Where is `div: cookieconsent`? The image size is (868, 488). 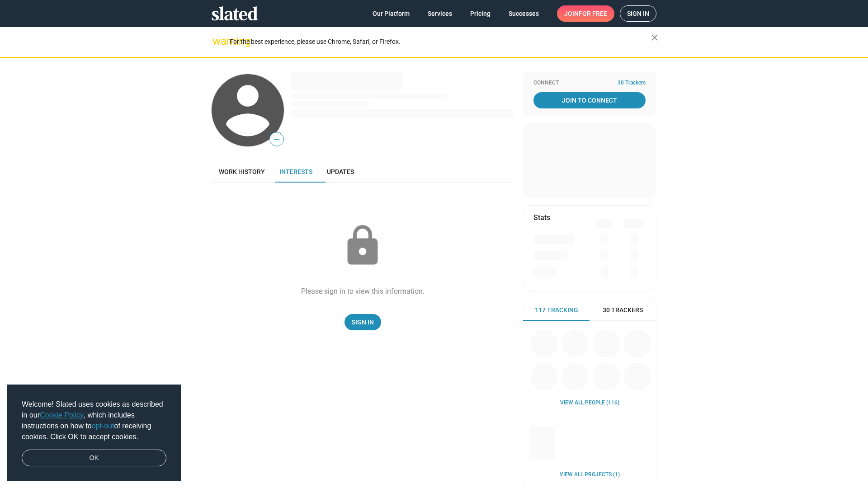 div: cookieconsent is located at coordinates (94, 433).